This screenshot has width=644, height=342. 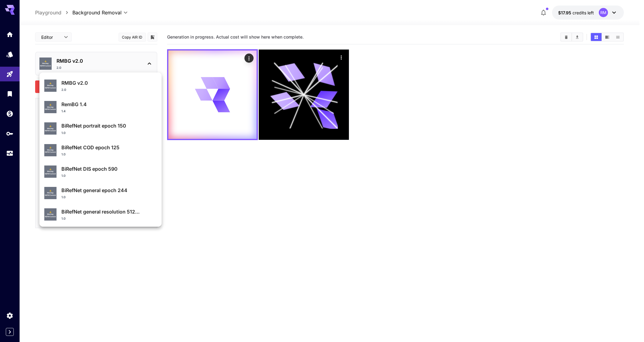 I want to click on div: ⚠️Warning:NSFW ContentRMBG v2.02.0, so click(x=100, y=85).